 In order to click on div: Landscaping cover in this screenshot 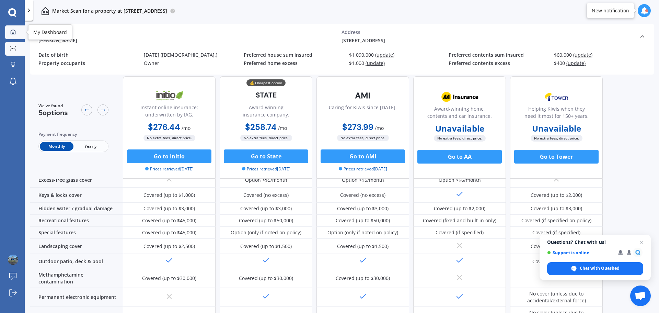, I will do `click(77, 246)`.